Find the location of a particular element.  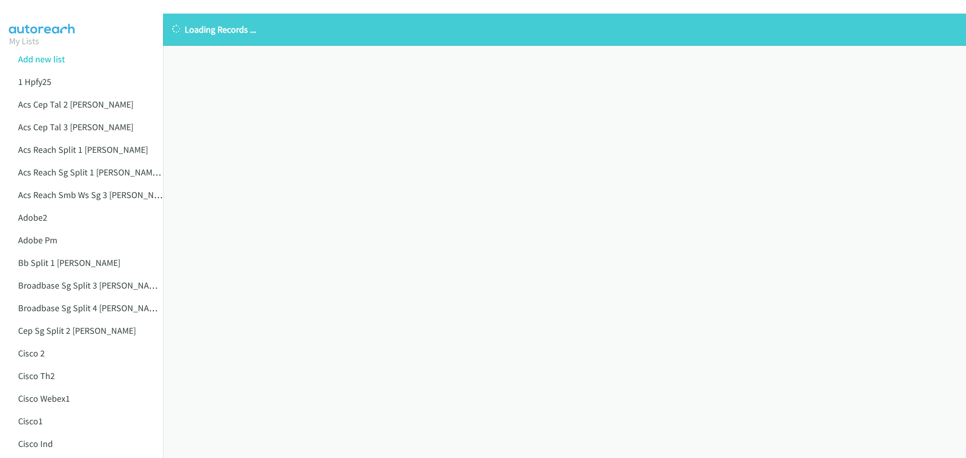

a: Cisco Th2 is located at coordinates (36, 376).